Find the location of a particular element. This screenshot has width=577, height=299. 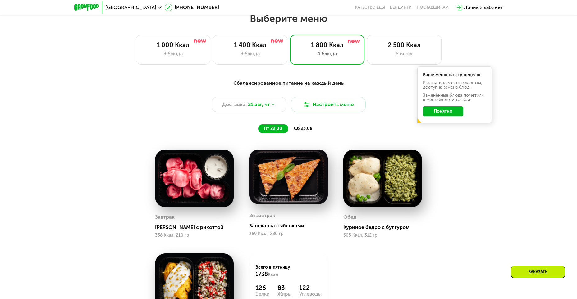

h2: Выберите меню is located at coordinates (288, 19).